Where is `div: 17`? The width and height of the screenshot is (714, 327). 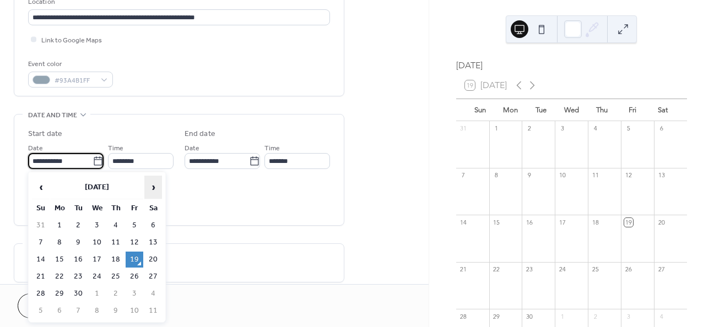
div: 17 is located at coordinates (562, 222).